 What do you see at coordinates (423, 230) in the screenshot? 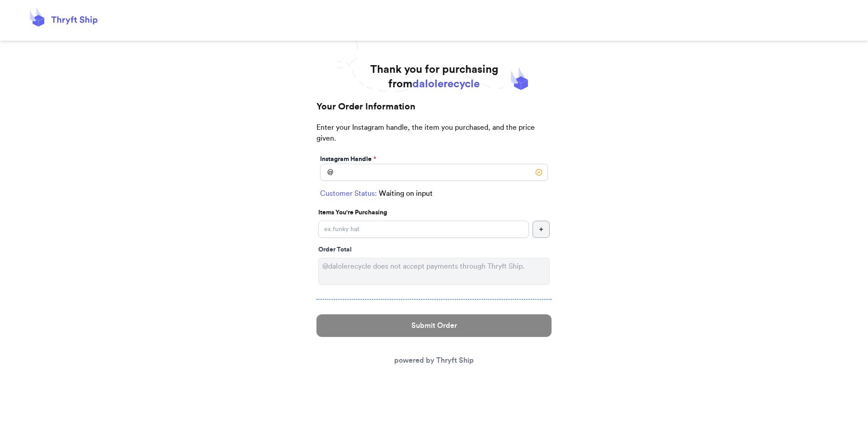
I see `input: ex.funky hat` at bounding box center [423, 230].